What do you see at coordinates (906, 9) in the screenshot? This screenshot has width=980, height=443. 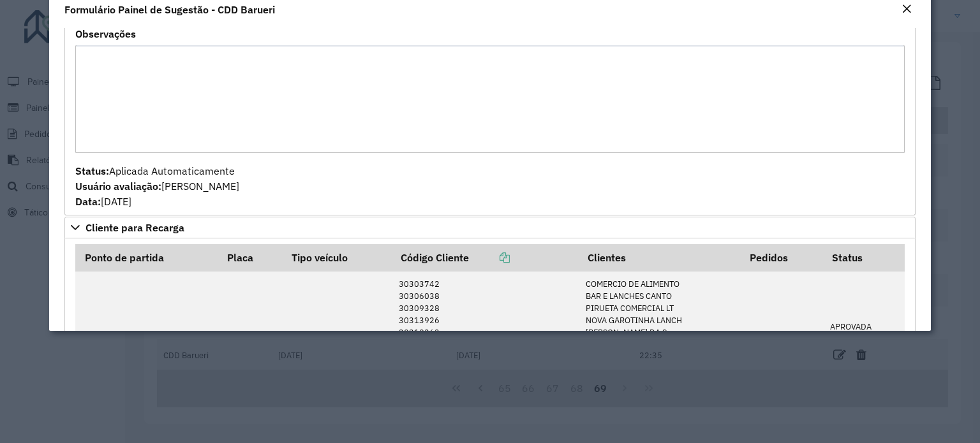 I see `em: Fechar` at bounding box center [906, 9].